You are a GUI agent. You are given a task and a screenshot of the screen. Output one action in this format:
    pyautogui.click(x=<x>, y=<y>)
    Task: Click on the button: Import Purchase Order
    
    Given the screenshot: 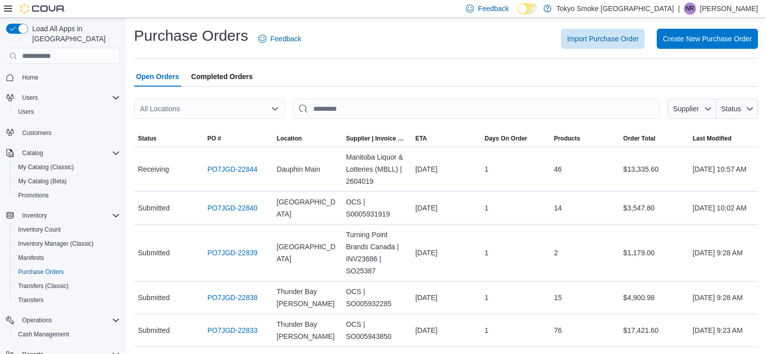 What is the action you would take?
    pyautogui.click(x=603, y=39)
    